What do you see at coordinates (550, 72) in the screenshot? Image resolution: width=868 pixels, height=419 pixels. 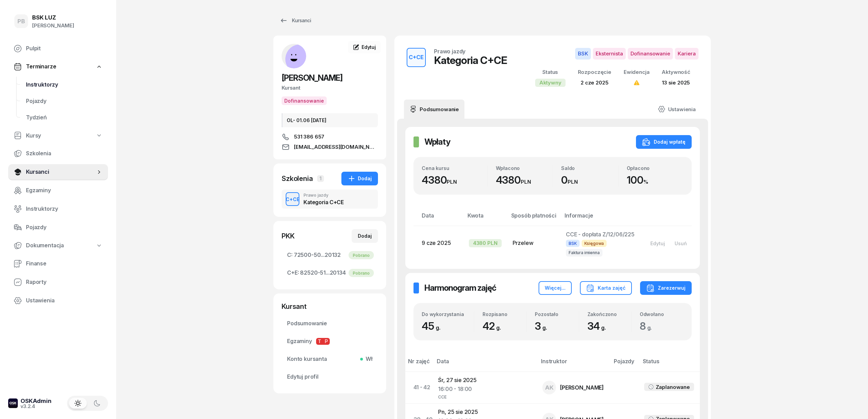 I see `div: Status` at bounding box center [550, 72].